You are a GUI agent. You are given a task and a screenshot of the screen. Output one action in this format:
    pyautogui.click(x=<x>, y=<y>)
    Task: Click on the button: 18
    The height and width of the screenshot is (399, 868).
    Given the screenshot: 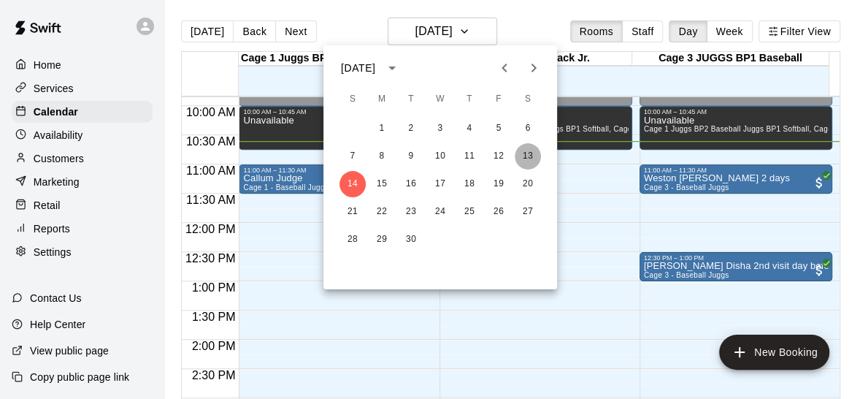 What is the action you would take?
    pyautogui.click(x=470, y=184)
    